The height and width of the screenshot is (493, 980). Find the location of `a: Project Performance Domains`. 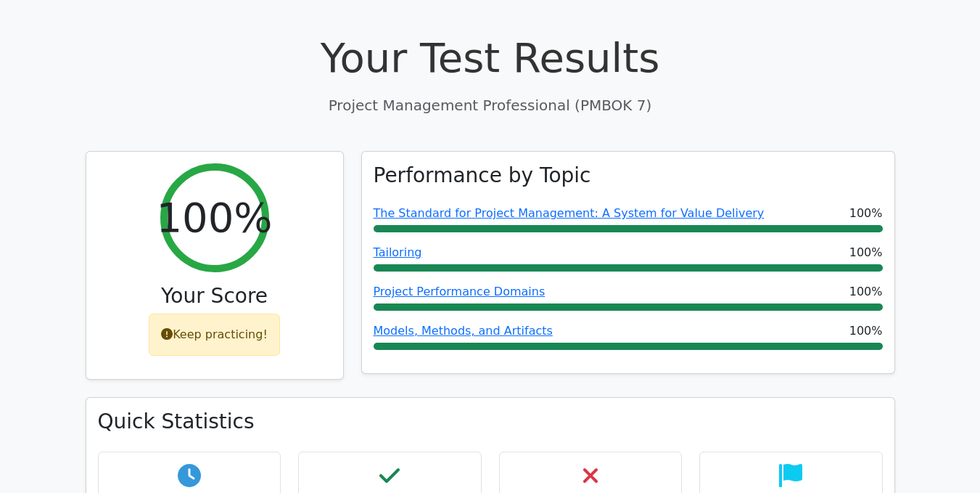

a: Project Performance Domains is located at coordinates (459, 291).